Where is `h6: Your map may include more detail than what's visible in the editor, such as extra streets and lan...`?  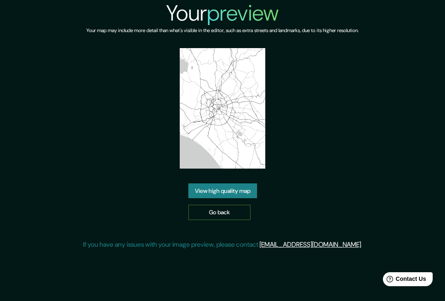
h6: Your map may include more detail than what's visible in the editor, such as extra streets and lan... is located at coordinates (222, 30).